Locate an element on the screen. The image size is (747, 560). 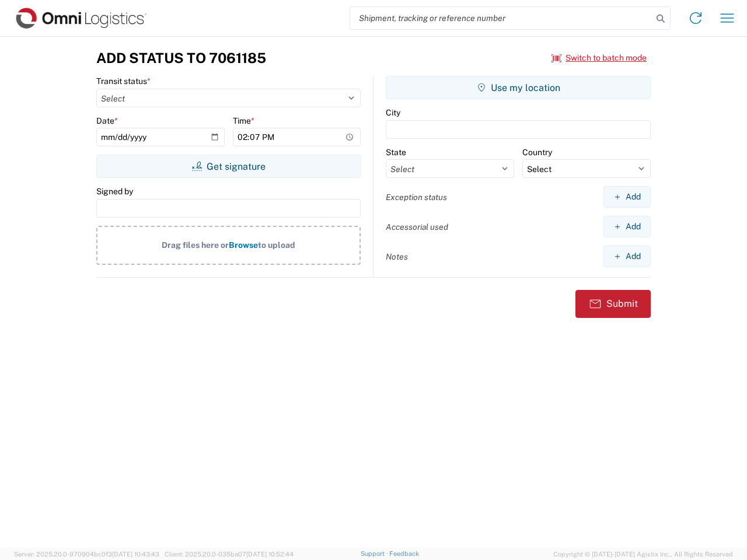
span: Browse is located at coordinates (243, 245).